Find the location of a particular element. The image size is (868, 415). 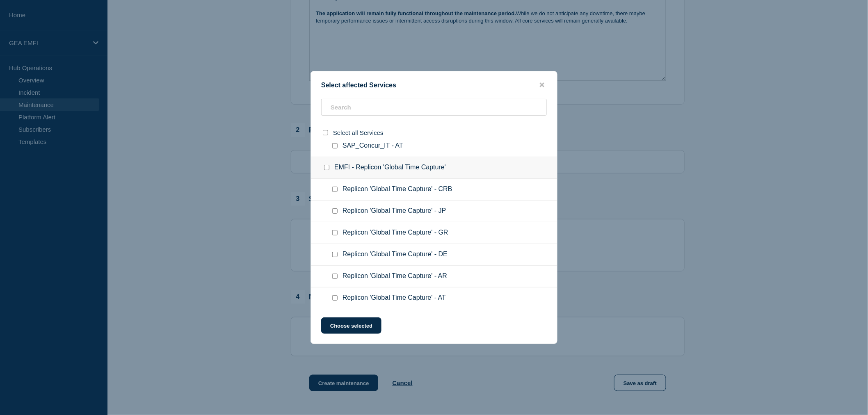

input: Replicon 'Global Time Capture' - AR checkbox is located at coordinates (335, 275).